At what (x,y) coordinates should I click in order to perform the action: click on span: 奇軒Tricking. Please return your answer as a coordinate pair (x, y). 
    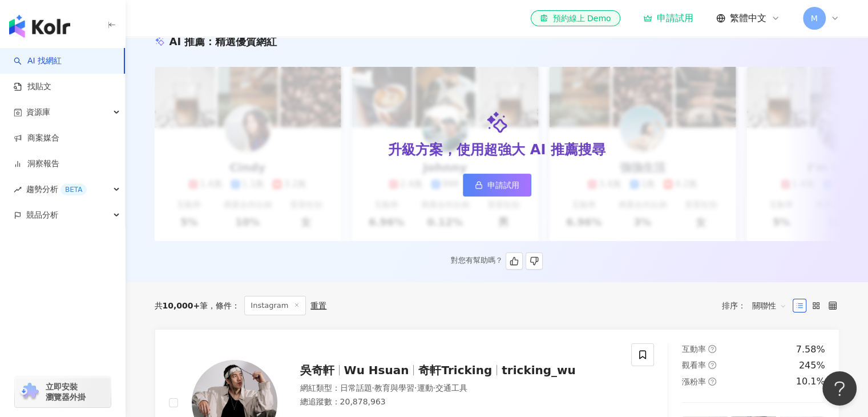
    Looking at the image, I should click on (455, 370).